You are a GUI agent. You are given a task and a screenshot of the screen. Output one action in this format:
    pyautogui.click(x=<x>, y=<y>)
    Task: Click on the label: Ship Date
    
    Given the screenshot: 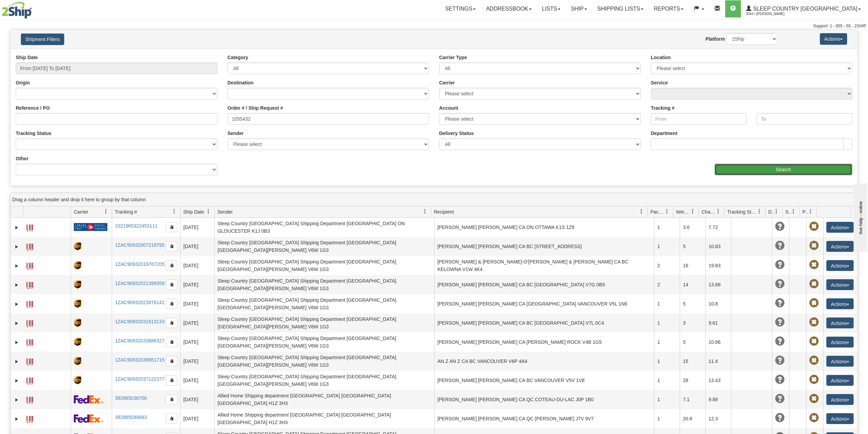 What is the action you would take?
    pyautogui.click(x=27, y=58)
    